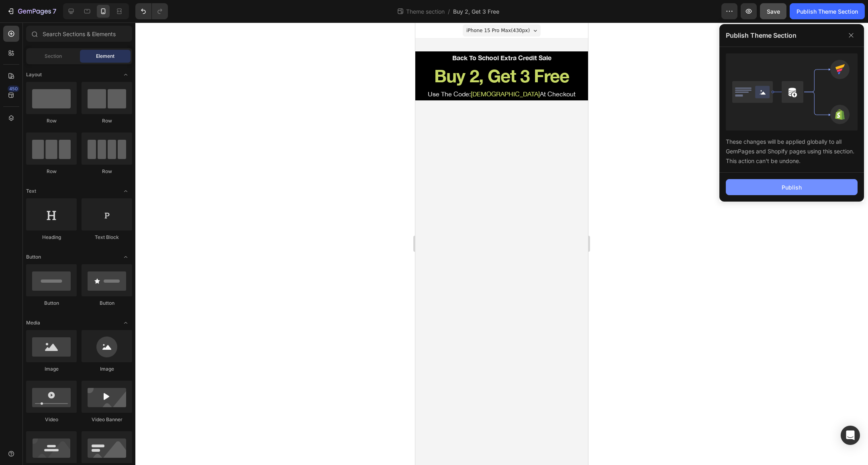 Image resolution: width=868 pixels, height=465 pixels. I want to click on span: Save, so click(773, 11).